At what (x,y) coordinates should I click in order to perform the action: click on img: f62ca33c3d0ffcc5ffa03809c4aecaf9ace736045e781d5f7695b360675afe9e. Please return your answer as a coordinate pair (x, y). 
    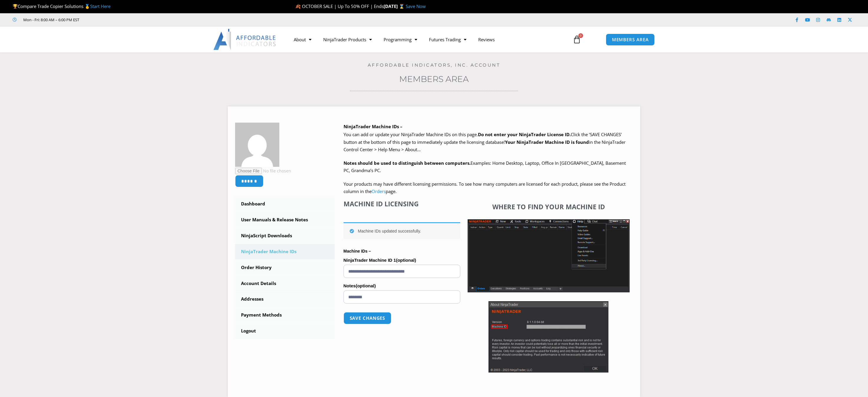
    Looking at the image, I should click on (258, 145).